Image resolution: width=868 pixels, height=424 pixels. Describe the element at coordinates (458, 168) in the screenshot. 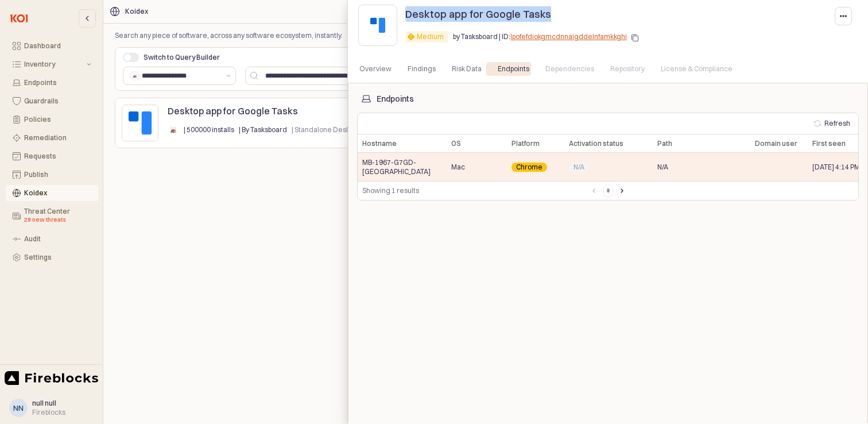

I see `span: Mac` at that location.